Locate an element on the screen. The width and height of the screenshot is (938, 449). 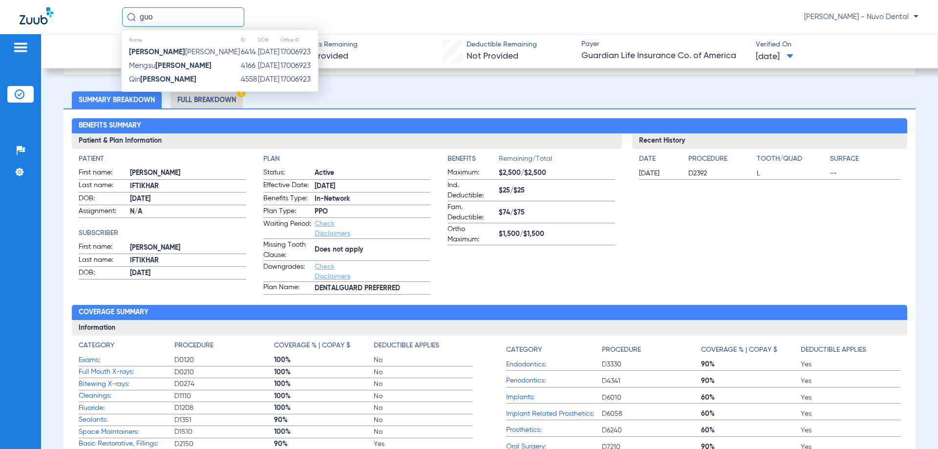
span: Last name: is located at coordinates (103, 186).